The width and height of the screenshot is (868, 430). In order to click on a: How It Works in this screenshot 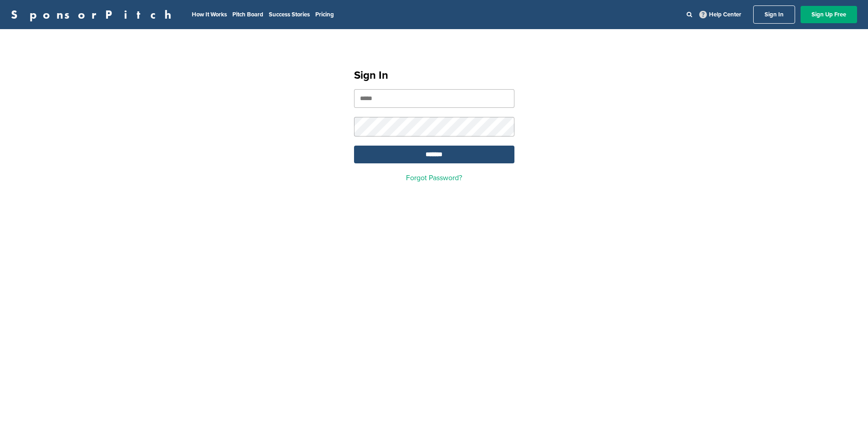, I will do `click(209, 15)`.